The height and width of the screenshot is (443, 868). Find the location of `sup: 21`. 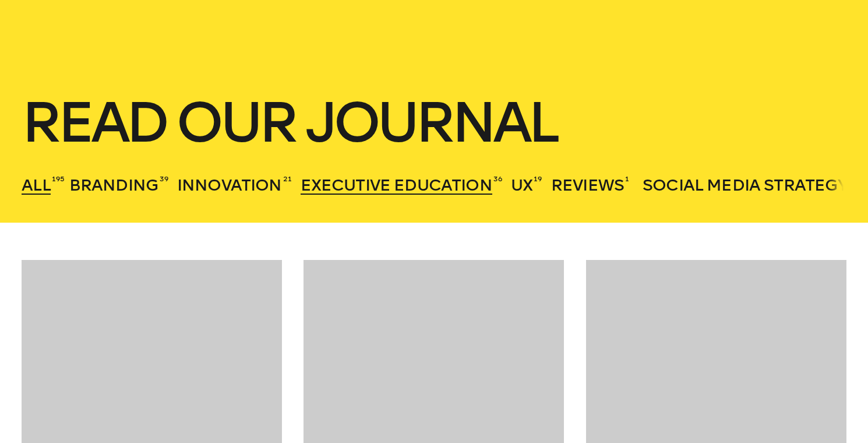

sup: 21 is located at coordinates (287, 179).